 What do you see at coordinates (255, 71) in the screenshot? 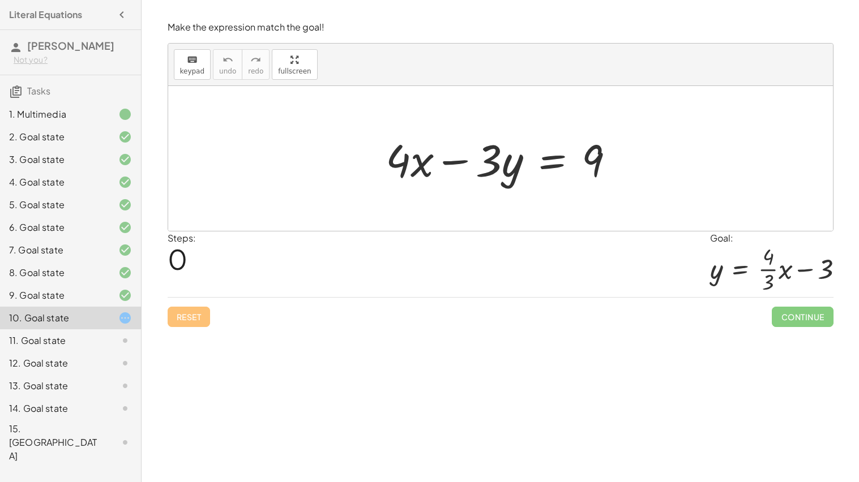
I see `span: redo` at bounding box center [255, 71].